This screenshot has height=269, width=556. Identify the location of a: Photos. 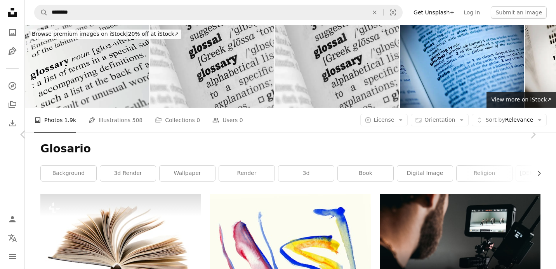
(12, 33).